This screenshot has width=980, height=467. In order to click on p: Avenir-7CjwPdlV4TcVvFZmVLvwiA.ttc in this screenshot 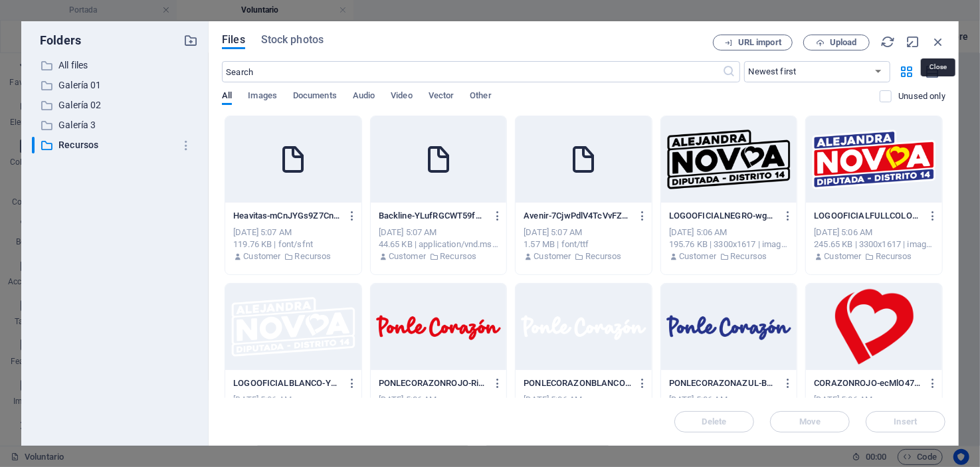, I will do `click(577, 216)`.